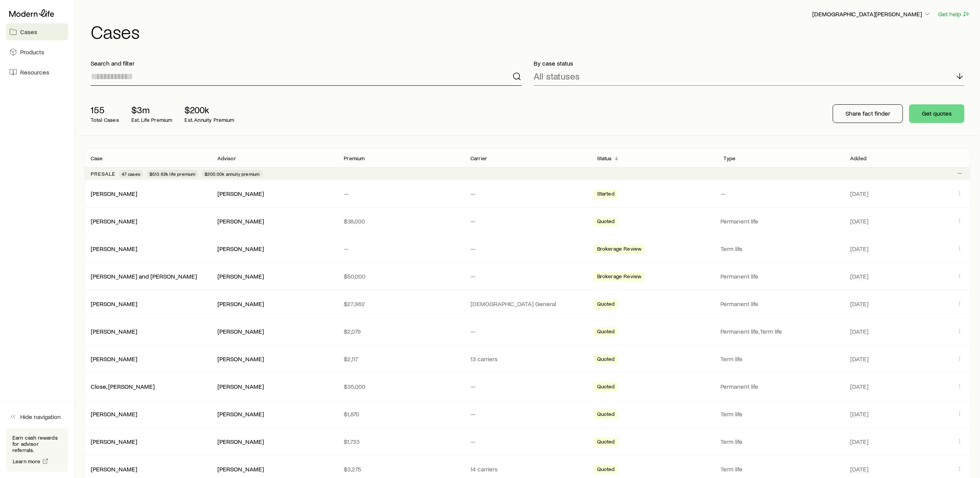  Describe the element at coordinates (210, 110) in the screenshot. I see `p: $200k` at that location.